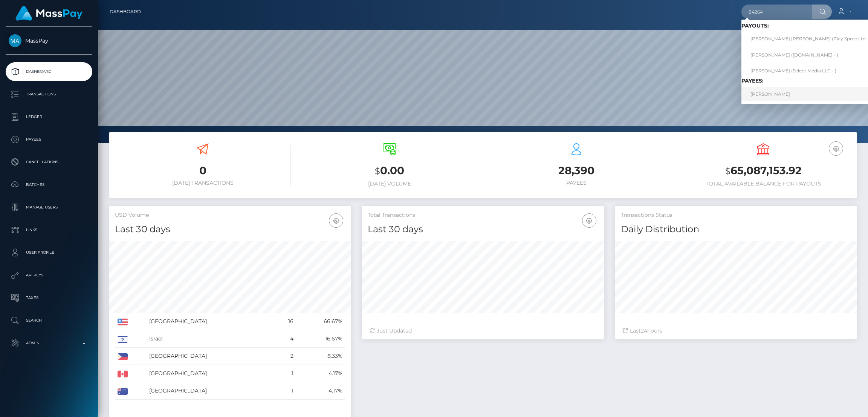 The height and width of the screenshot is (417, 868). What do you see at coordinates (49, 94) in the screenshot?
I see `p: Transactions` at bounding box center [49, 94].